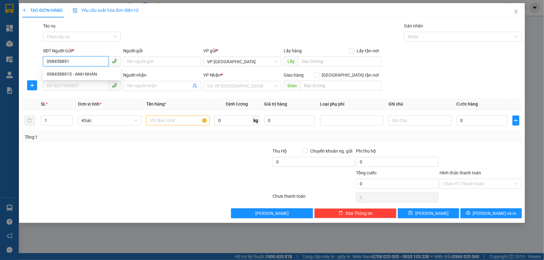 The width and height of the screenshot is (544, 260). What do you see at coordinates (212, 75) in the screenshot?
I see `span: VP Nhận` at bounding box center [212, 75].